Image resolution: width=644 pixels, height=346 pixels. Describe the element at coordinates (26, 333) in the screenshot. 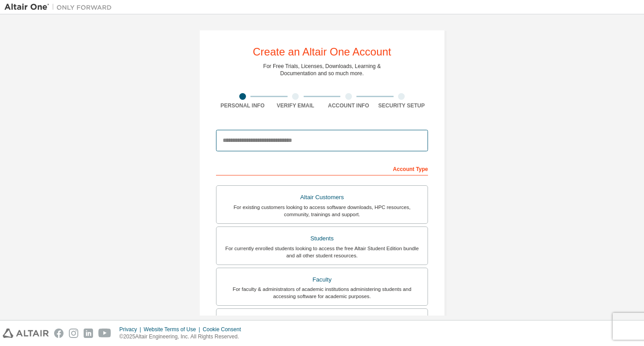

I see `img: altair_logo.svg` at that location.